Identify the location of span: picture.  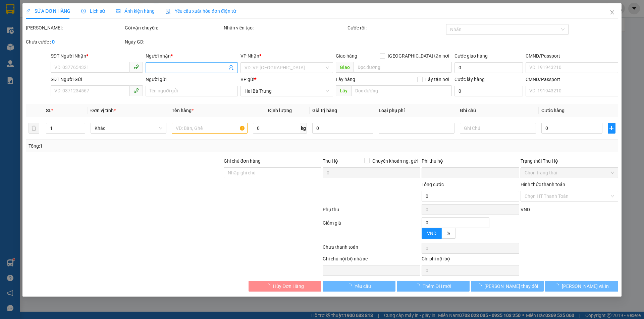
(118, 11).